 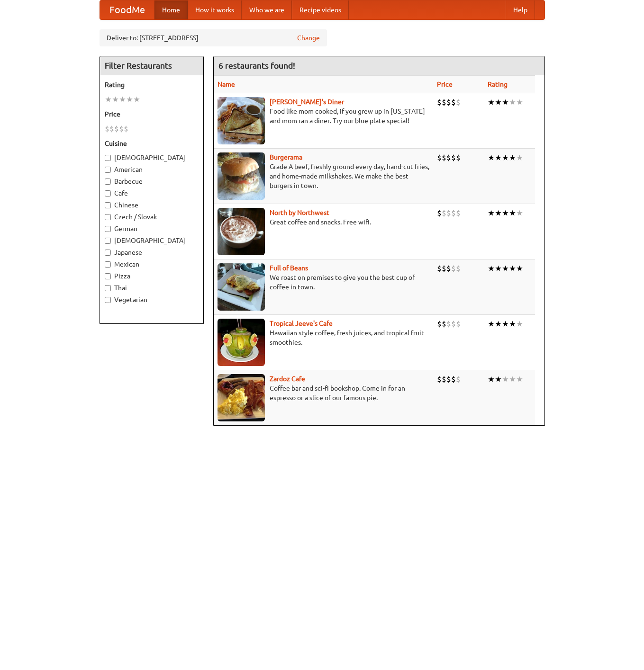 What do you see at coordinates (107, 217) in the screenshot?
I see `input: Czech / Slovak` at bounding box center [107, 217].